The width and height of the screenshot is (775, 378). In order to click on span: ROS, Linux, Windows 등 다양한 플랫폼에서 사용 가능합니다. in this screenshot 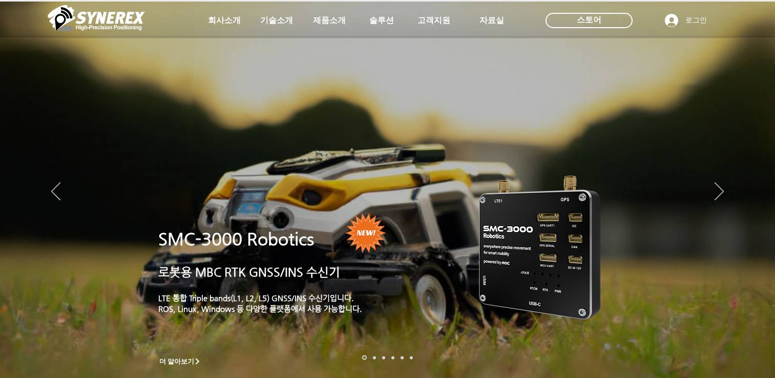, I will do `click(260, 308)`.